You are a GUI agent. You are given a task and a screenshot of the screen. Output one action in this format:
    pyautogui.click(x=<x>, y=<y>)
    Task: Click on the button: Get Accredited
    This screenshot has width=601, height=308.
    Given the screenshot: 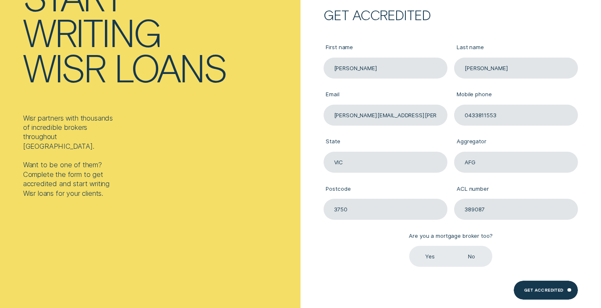 What is the action you would take?
    pyautogui.click(x=545, y=290)
    